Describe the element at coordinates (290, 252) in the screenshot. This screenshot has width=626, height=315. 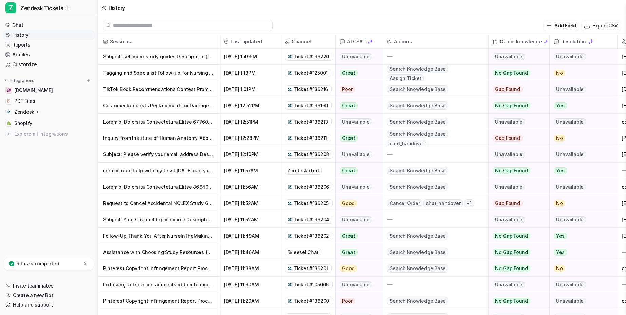
I see `img: eeselChat` at that location.